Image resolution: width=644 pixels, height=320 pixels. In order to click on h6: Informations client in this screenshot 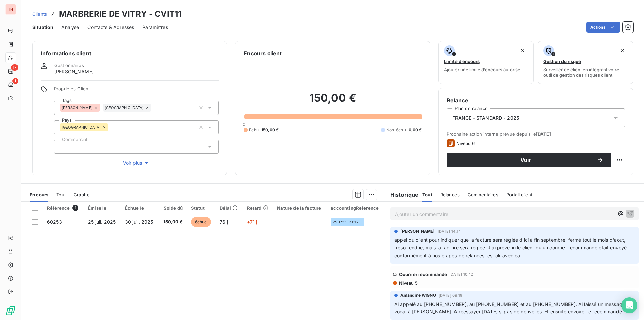, I will do `click(129, 54)`.